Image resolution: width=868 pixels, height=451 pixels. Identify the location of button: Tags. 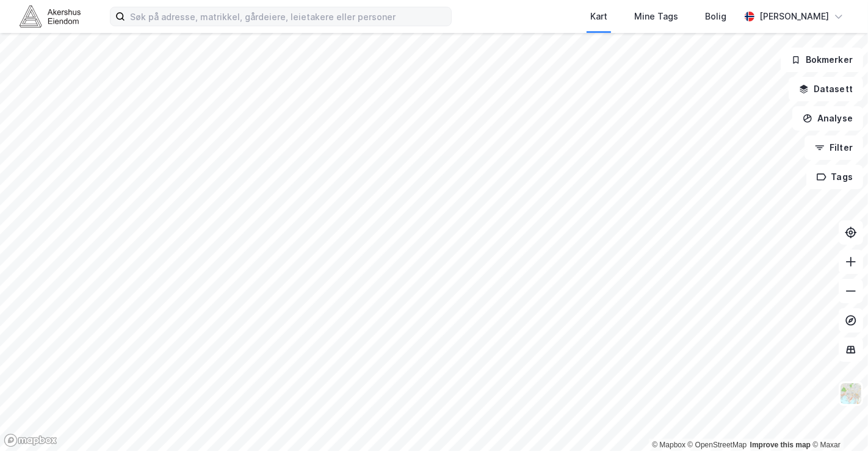
(835, 177).